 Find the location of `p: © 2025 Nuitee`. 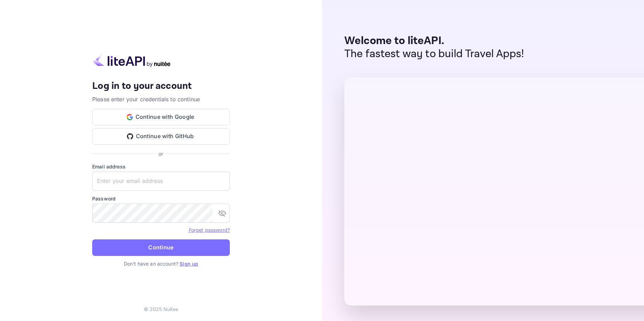

p: © 2025 Nuitee is located at coordinates (161, 309).